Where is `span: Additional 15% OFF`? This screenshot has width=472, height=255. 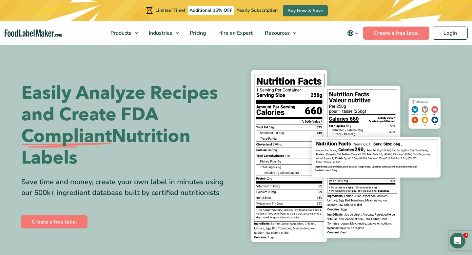 span: Additional 15% OFF is located at coordinates (211, 10).